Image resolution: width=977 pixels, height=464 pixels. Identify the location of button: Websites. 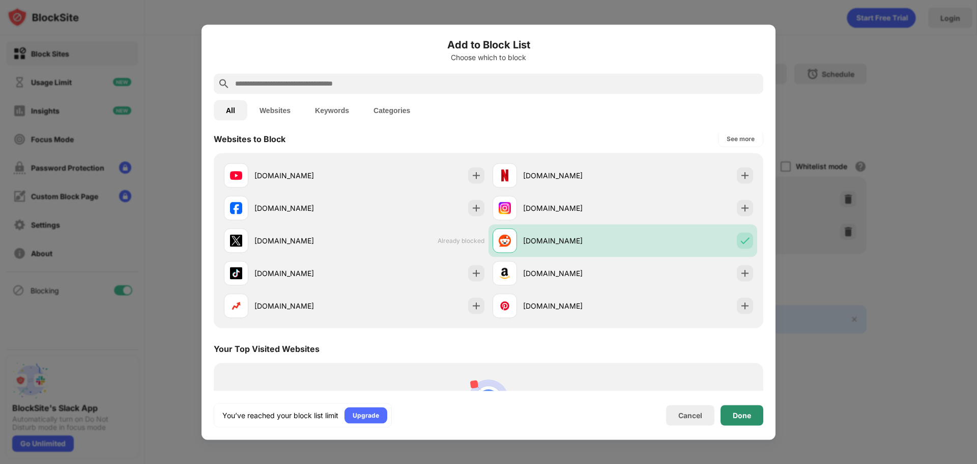
(275, 110).